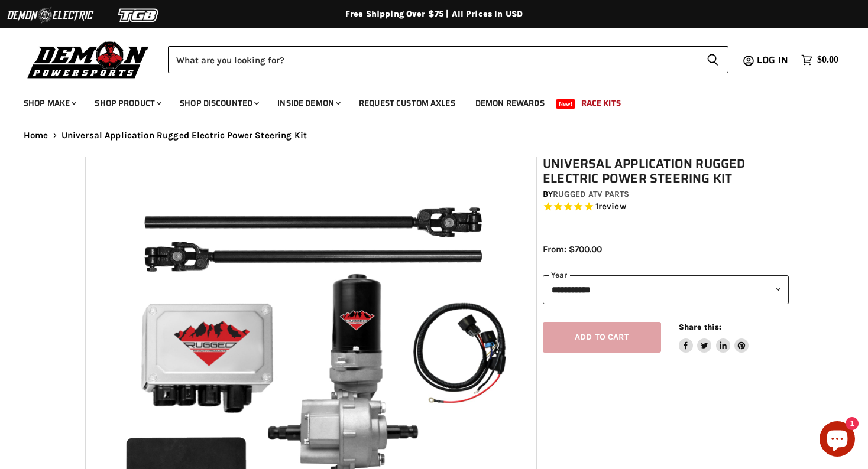  I want to click on a: Shop Product, so click(127, 103).